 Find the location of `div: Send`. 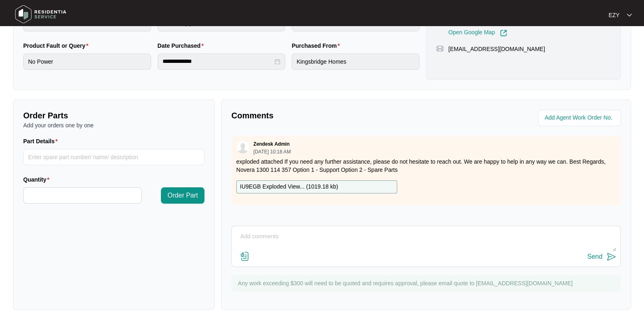

div: Send is located at coordinates (595, 256).